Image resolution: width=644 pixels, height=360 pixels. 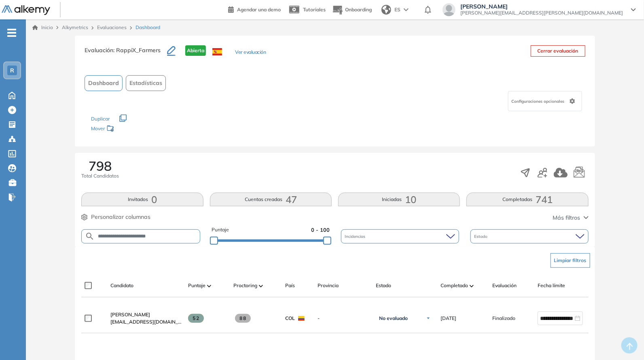 What do you see at coordinates (570, 261) in the screenshot?
I see `button: Limpiar filtros` at bounding box center [570, 261].